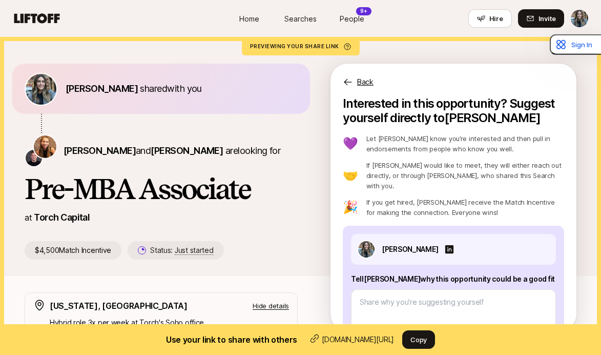 The height and width of the screenshot is (355, 601). I want to click on span: with you, so click(185, 88).